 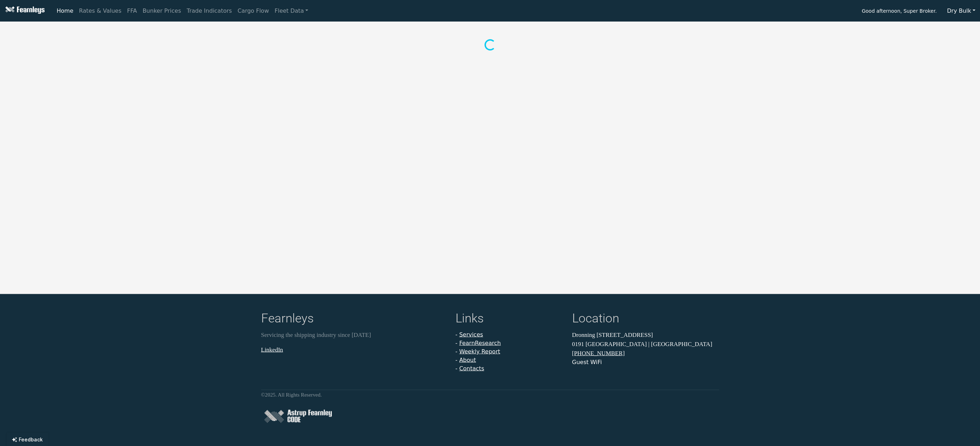 What do you see at coordinates (480, 343) in the screenshot?
I see `a: FearnResearch` at bounding box center [480, 343].